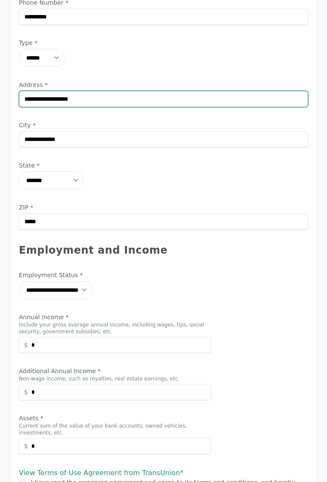  I want to click on label: Additional Annual Income *, so click(115, 371).